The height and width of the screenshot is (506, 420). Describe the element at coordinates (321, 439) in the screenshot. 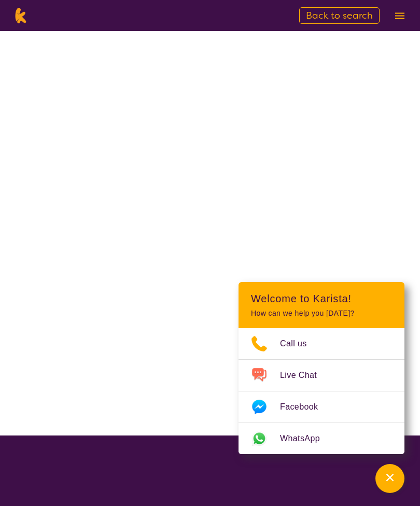

I see `a: Web link opens in a new tab.` at that location.